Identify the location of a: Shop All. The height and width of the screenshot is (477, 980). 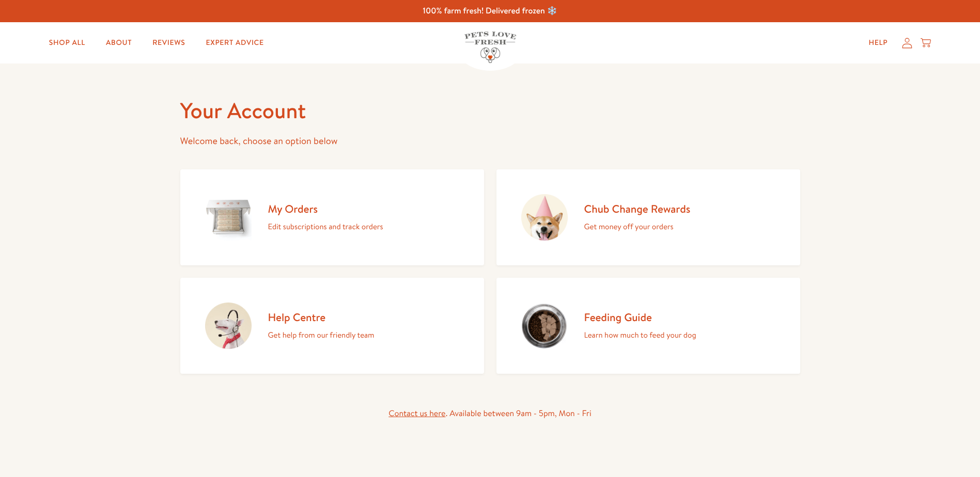
(67, 43).